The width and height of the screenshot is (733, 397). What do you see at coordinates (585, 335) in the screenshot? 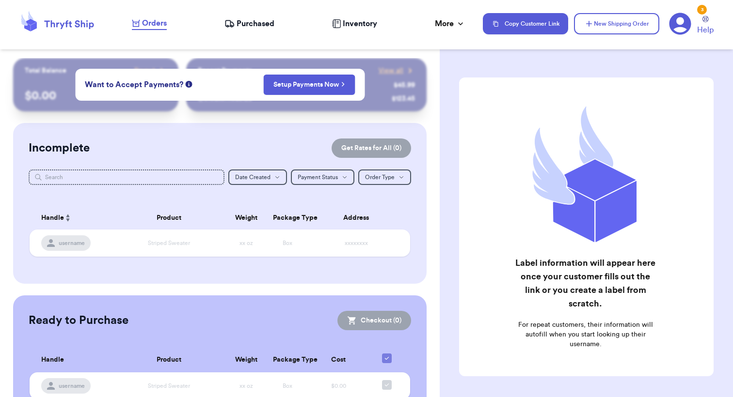
I see `p: For repeat customers, their information will autofill when you start looking up their username.` at bounding box center [585, 335].